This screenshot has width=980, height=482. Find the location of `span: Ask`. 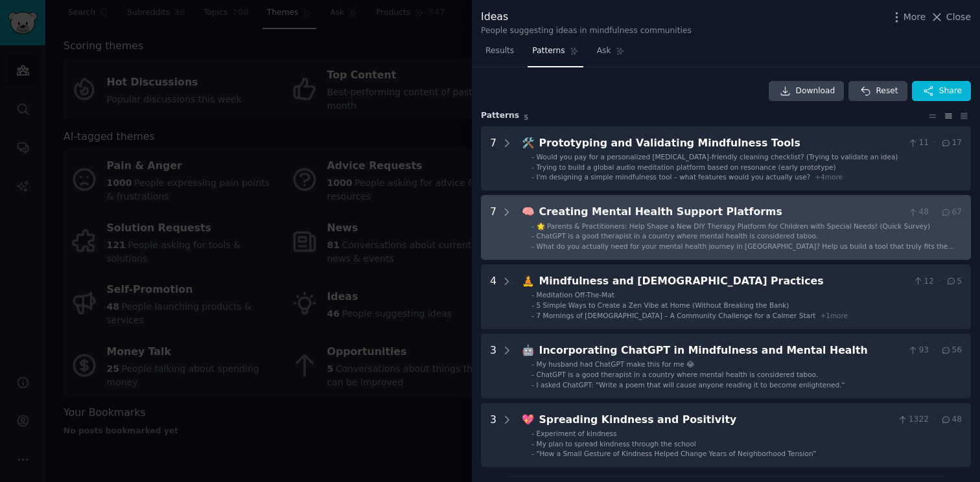

span: Ask is located at coordinates (604, 51).